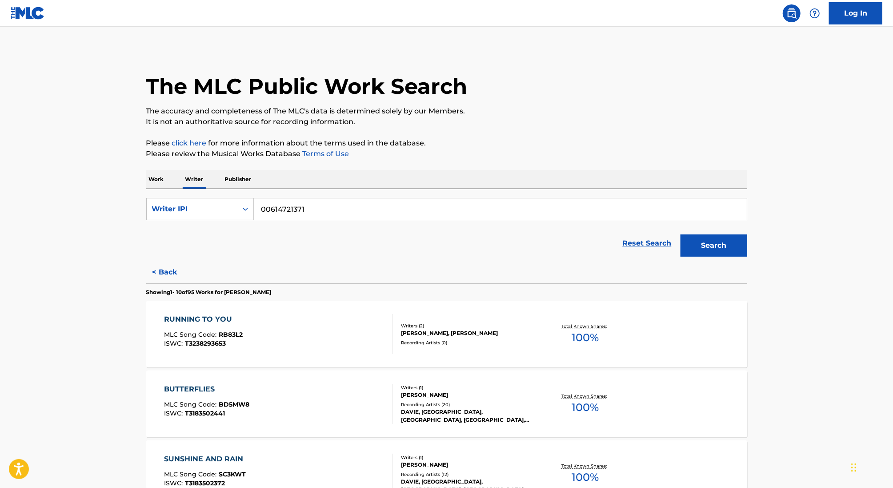  What do you see at coordinates (205, 343) in the screenshot?
I see `span: T3238293653` at bounding box center [205, 343].